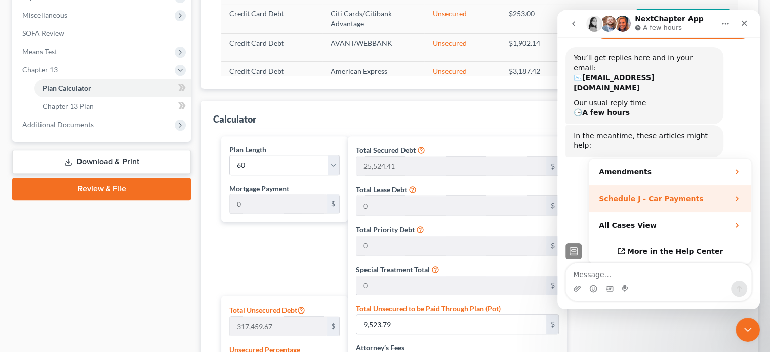 The image size is (770, 352). Describe the element at coordinates (67, 88) in the screenshot. I see `span: Plan Calculator` at that location.